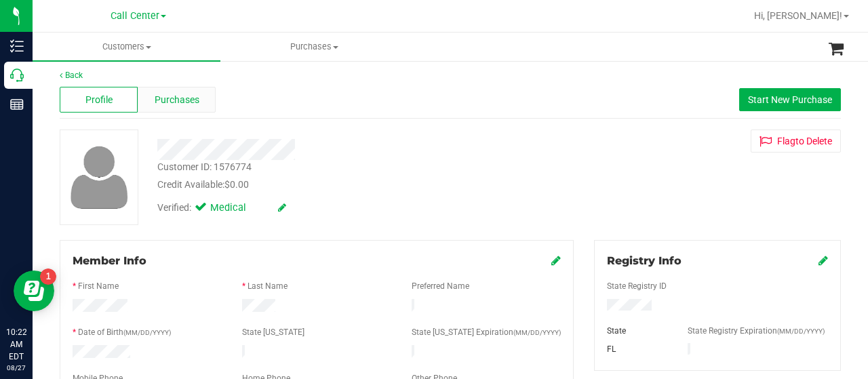  I want to click on inline-svg: Inventory, so click(17, 46).